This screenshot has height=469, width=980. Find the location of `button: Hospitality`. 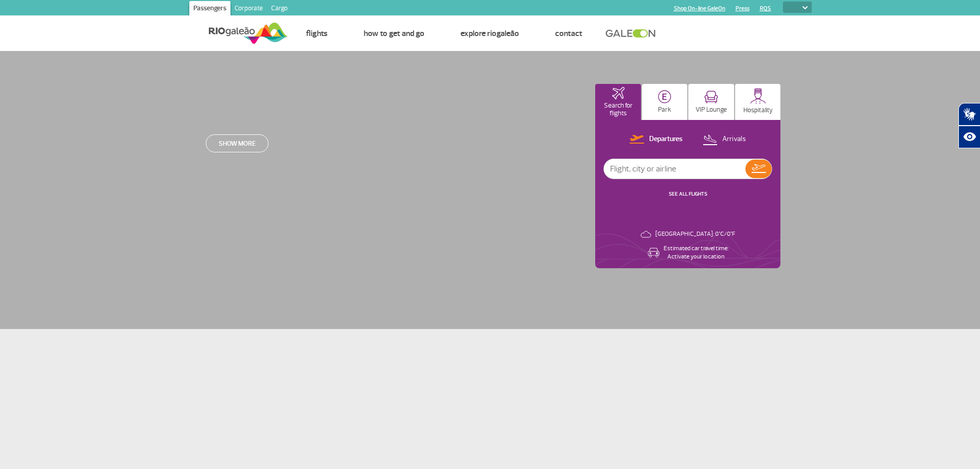

button: Hospitality is located at coordinates (758, 102).